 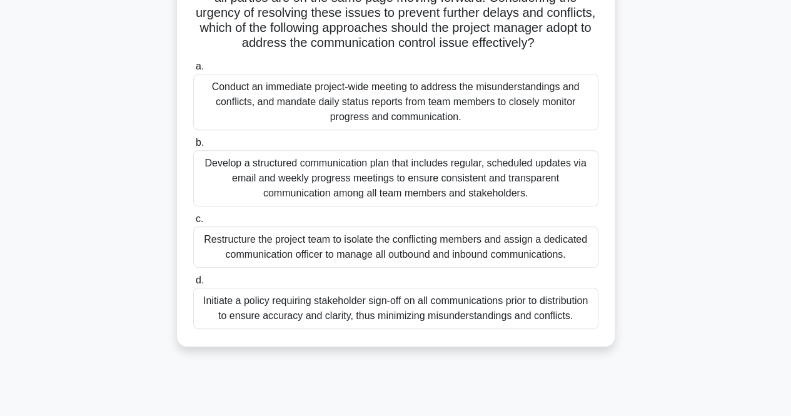 I want to click on div: Restructure the project team to isolate the conflicting members and assign a dedicated communicat..., so click(x=396, y=247).